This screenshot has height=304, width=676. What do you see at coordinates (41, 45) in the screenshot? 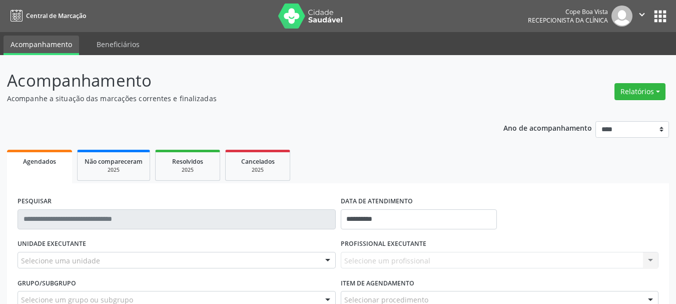
I see `a: Acompanhamento` at bounding box center [41, 45].